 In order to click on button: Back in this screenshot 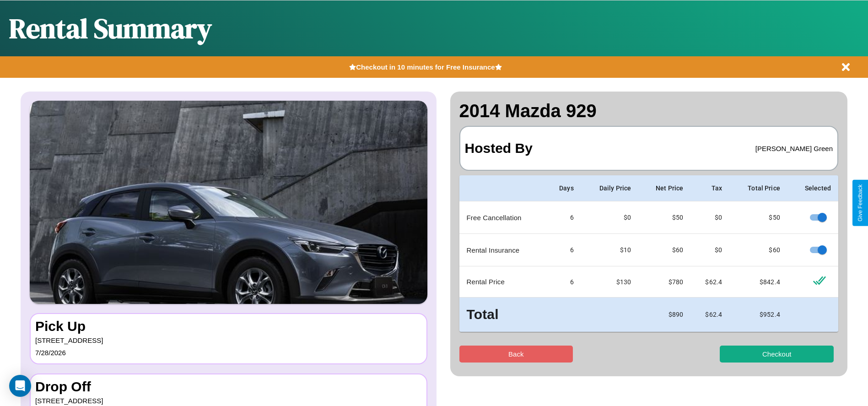, I will do `click(516, 354)`.